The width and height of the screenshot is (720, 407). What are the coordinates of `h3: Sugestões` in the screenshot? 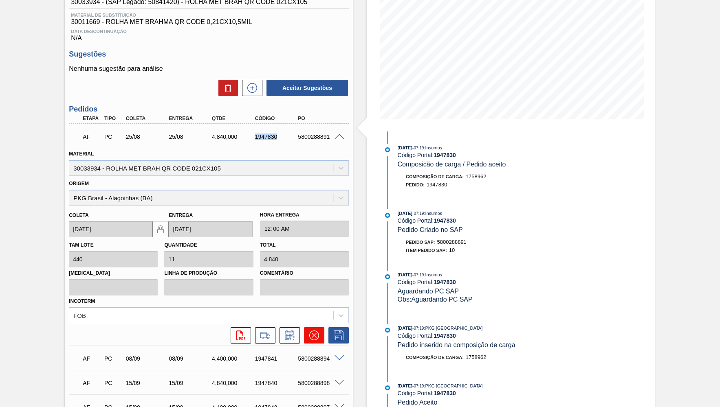 It's located at (209, 54).